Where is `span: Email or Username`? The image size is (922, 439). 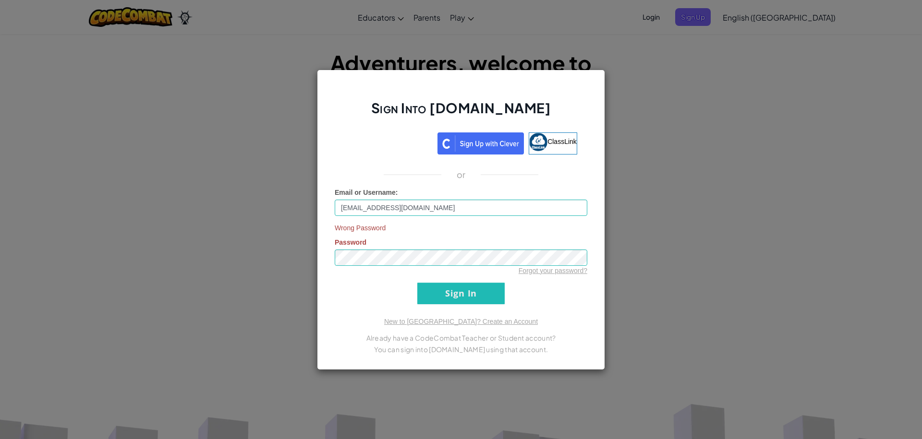
span: Email or Username is located at coordinates (365, 193).